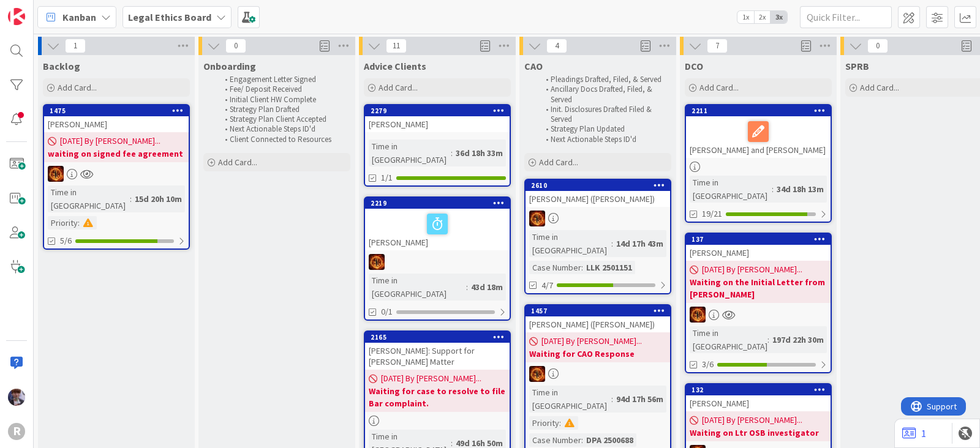 The height and width of the screenshot is (448, 980). I want to click on div: 15d 20h 10m, so click(158, 199).